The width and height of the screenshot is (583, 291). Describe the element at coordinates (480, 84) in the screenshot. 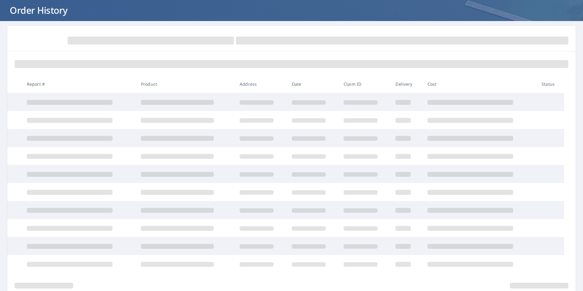

I see `th: Cost` at that location.